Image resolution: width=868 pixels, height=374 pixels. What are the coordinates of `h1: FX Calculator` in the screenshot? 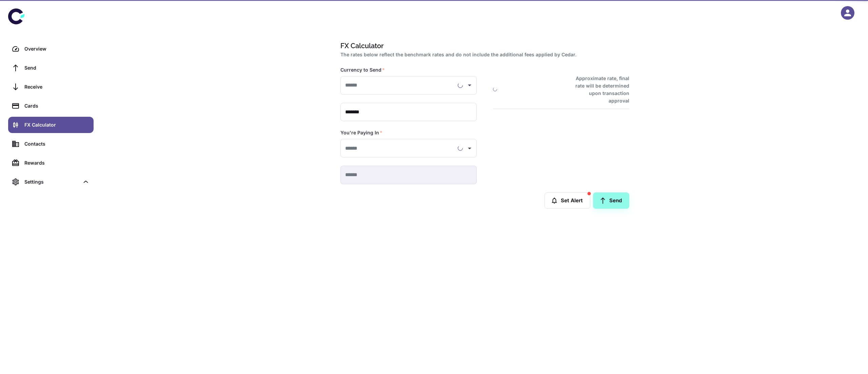 It's located at (483, 46).